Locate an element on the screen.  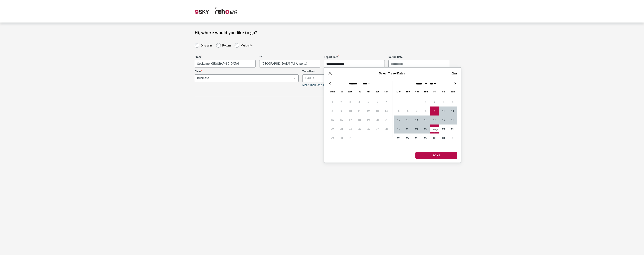
label: Depart Date is located at coordinates (355, 57).